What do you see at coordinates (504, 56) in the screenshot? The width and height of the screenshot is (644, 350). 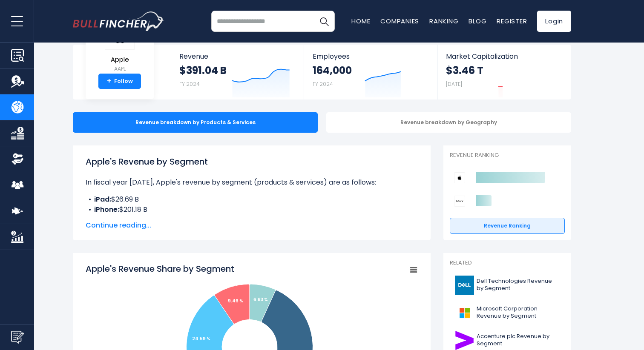 I see `span: Market Capitalization` at bounding box center [504, 56].